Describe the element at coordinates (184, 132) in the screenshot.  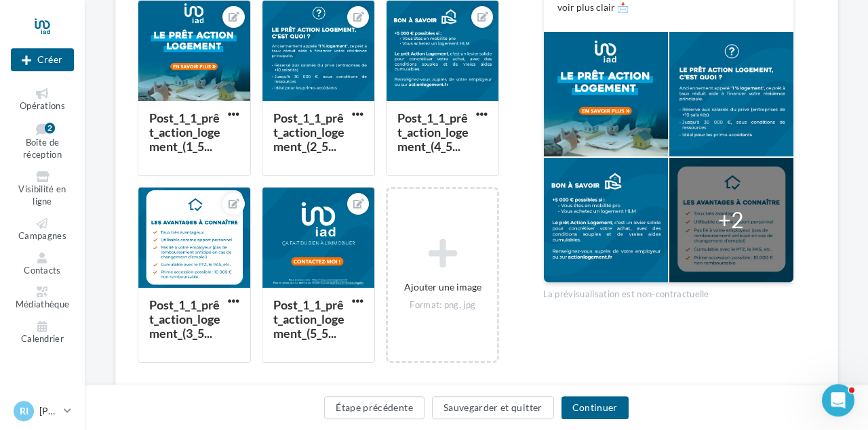
I see `div: Post_1_1_prêt_action_logement_(1_5...` at that location.